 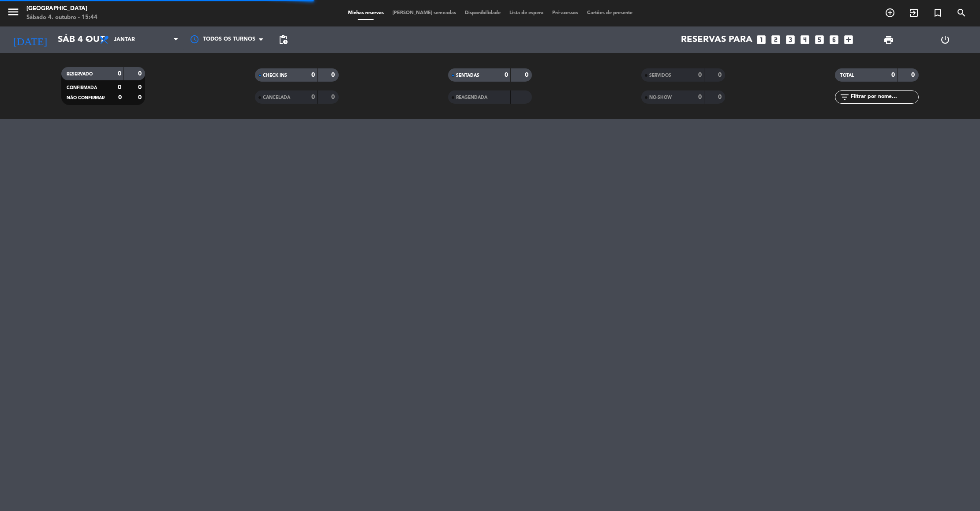 I want to click on span: CHECK INS, so click(x=275, y=76).